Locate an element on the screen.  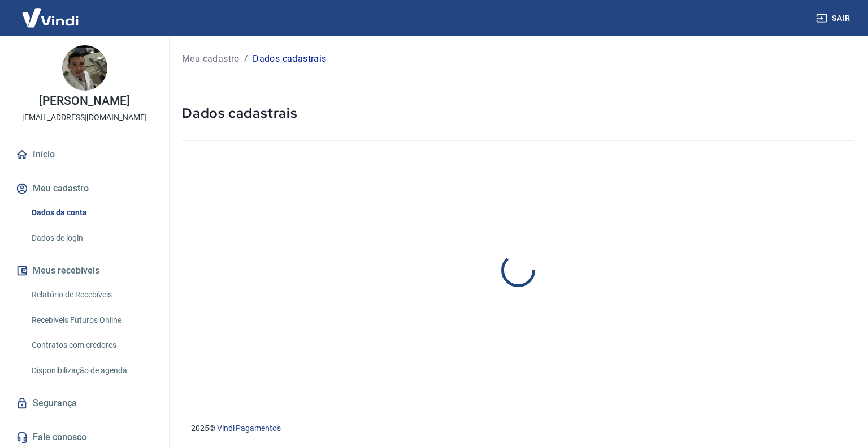
a: Contratos com credores is located at coordinates (91, 345).